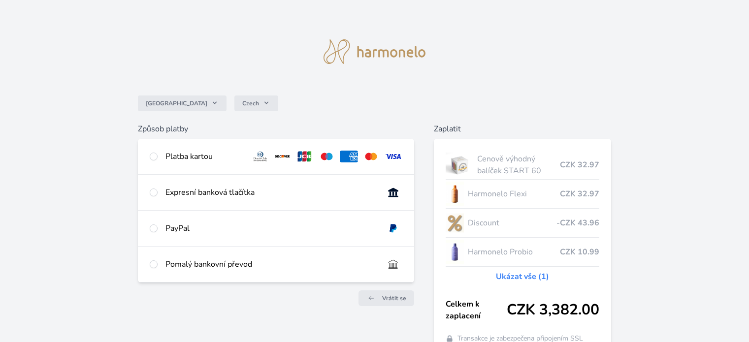 The height and width of the screenshot is (342, 749). I want to click on img: amex.svg, so click(348, 157).